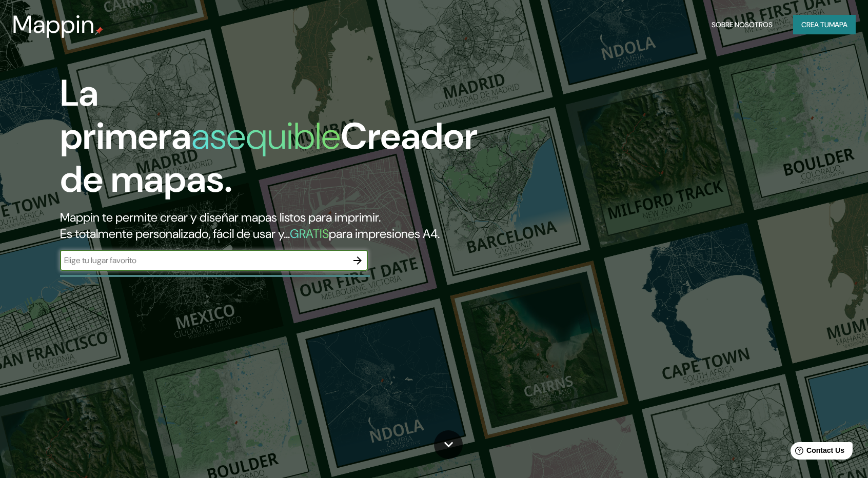 This screenshot has height=478, width=868. I want to click on font: mapa, so click(838, 25).